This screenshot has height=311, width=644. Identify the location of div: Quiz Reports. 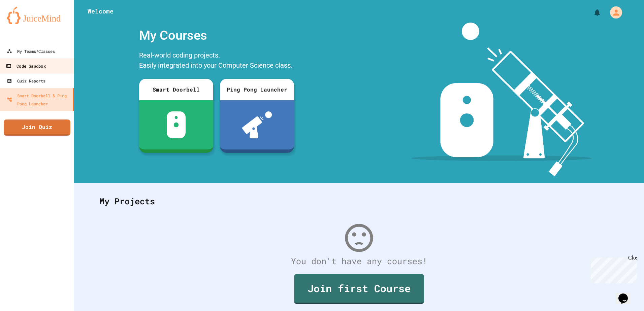
(26, 81).